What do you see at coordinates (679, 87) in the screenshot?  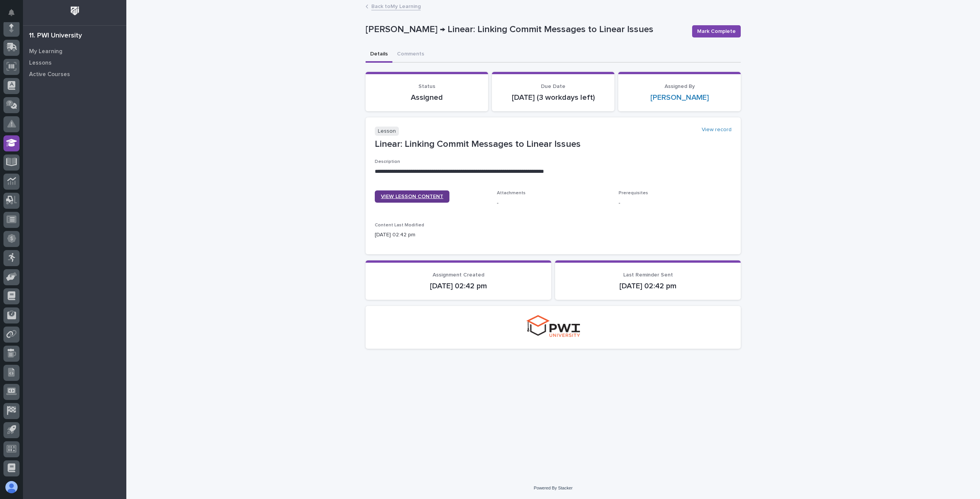 I see `span: Assigned By` at bounding box center [679, 87].